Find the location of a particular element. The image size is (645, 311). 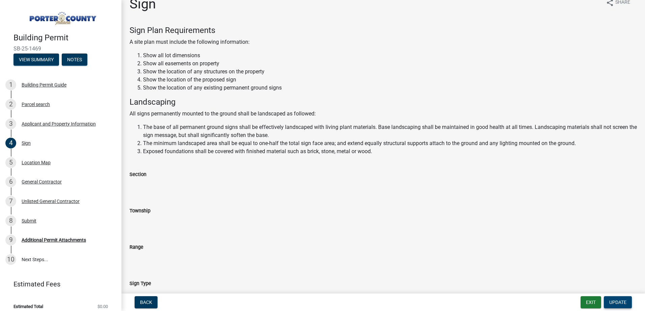

img: Porter County, Indiana is located at coordinates (62, 17).